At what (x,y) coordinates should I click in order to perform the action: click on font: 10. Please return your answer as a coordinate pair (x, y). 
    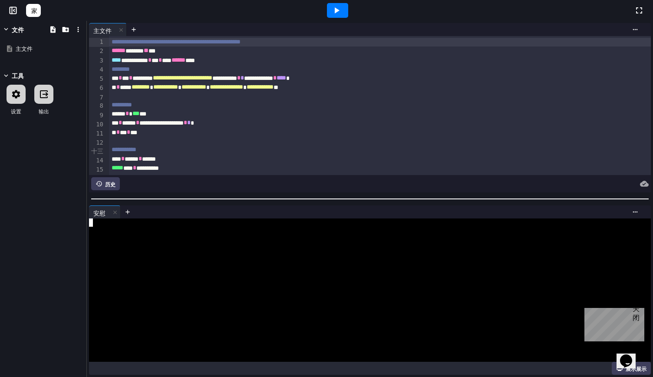
    Looking at the image, I should click on (99, 124).